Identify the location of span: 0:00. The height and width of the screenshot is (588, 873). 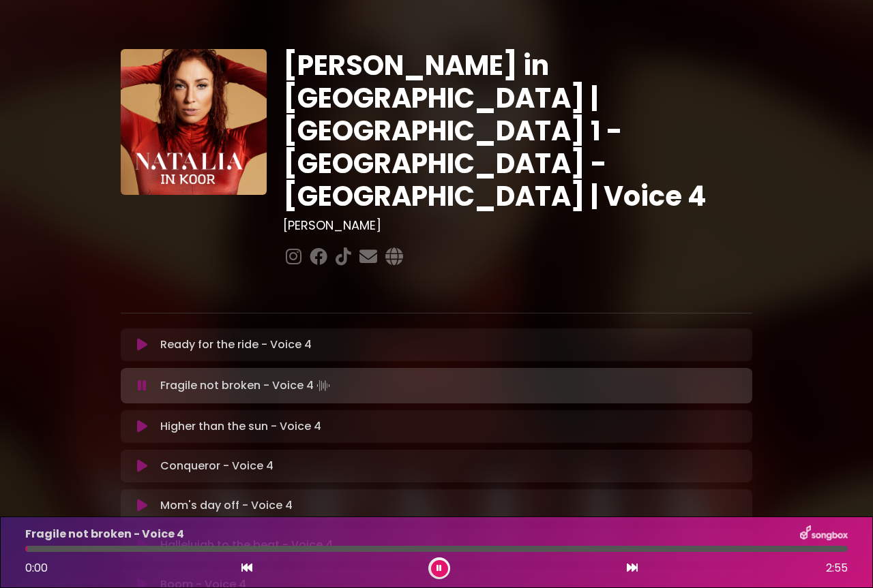
(36, 568).